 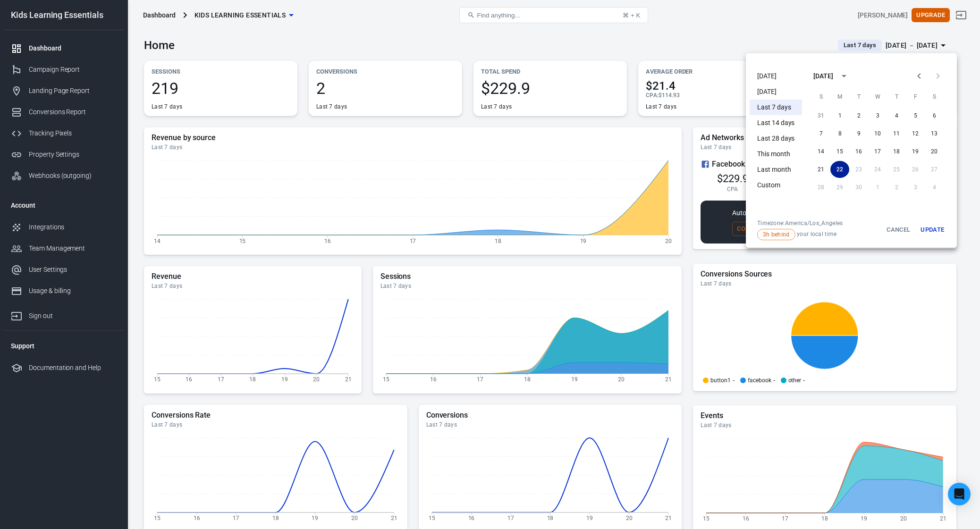 I want to click on button: 15, so click(x=840, y=151).